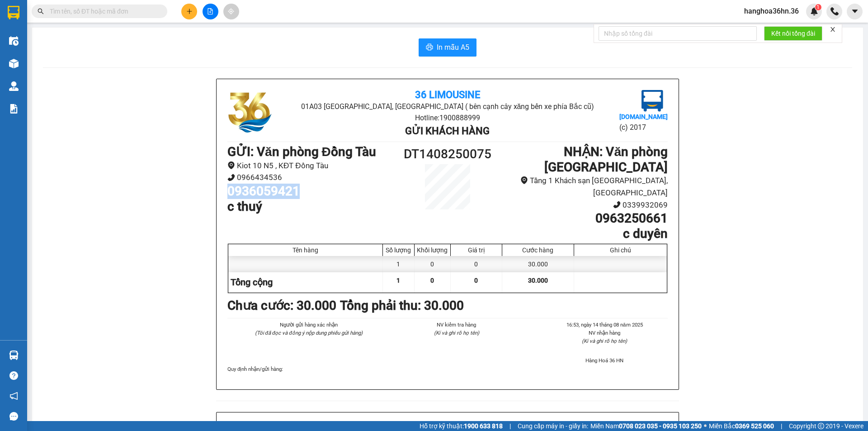 The image size is (868, 431). What do you see at coordinates (585, 234) in the screenshot?
I see `h1: c duyên` at bounding box center [585, 234].